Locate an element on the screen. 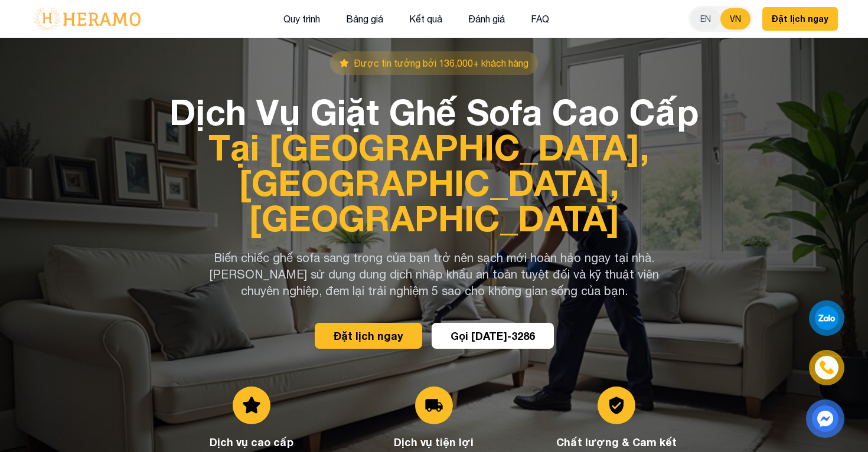 The width and height of the screenshot is (868, 452). button: Kết quả is located at coordinates (426, 19).